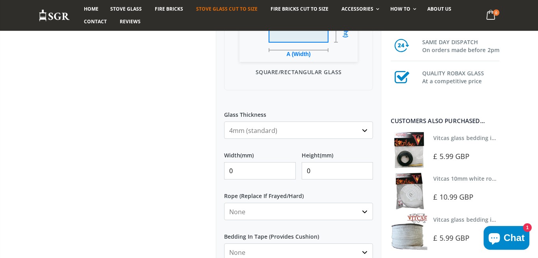 This screenshot has height=258, width=538. Describe the element at coordinates (507, 238) in the screenshot. I see `inbox-online-store-chat: Shopify online store chat` at that location.